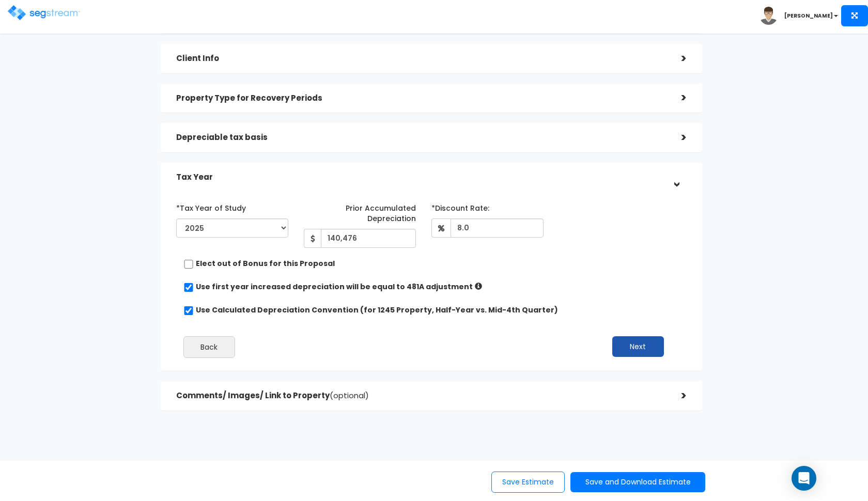  What do you see at coordinates (528, 482) in the screenshot?
I see `button: Save Estimate` at bounding box center [528, 482].